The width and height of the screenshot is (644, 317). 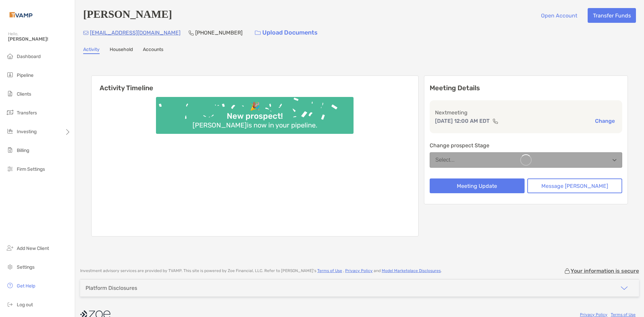 I want to click on a: Household, so click(x=121, y=50).